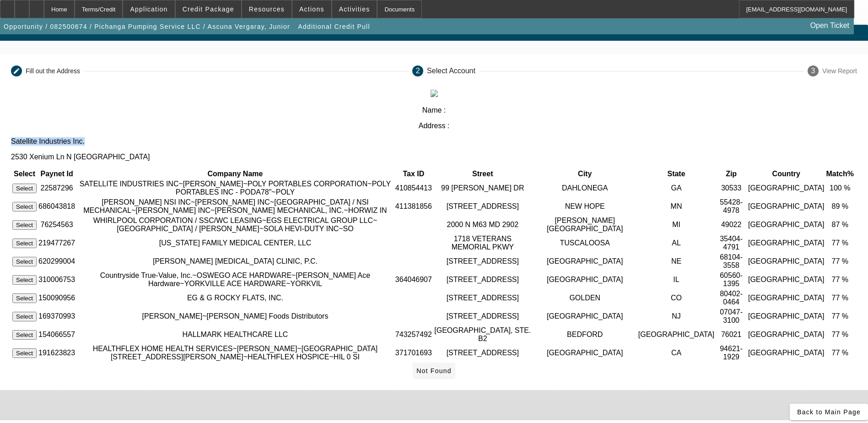 Image resolution: width=868 pixels, height=423 pixels. I want to click on th: City, so click(585, 174).